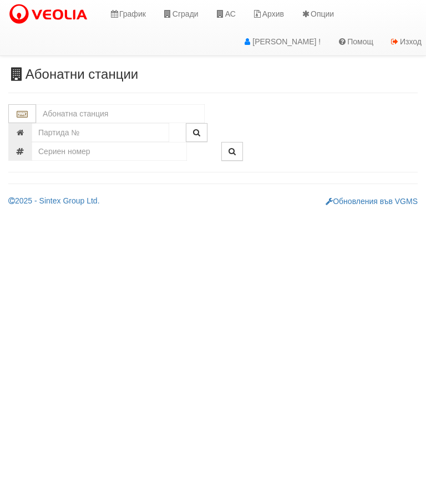 The width and height of the screenshot is (426, 504). Describe the element at coordinates (54, 201) in the screenshot. I see `a: 2025 - Sintex Group Ltd.` at that location.